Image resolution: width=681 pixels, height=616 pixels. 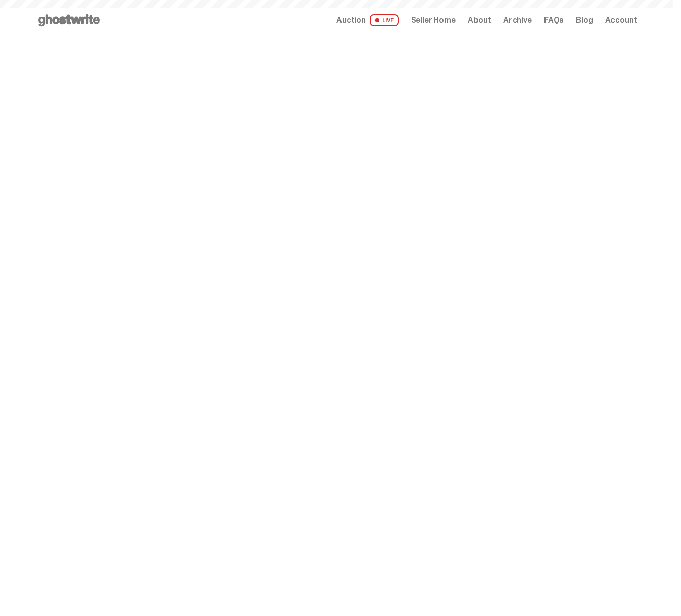 I want to click on span: Archive, so click(x=517, y=20).